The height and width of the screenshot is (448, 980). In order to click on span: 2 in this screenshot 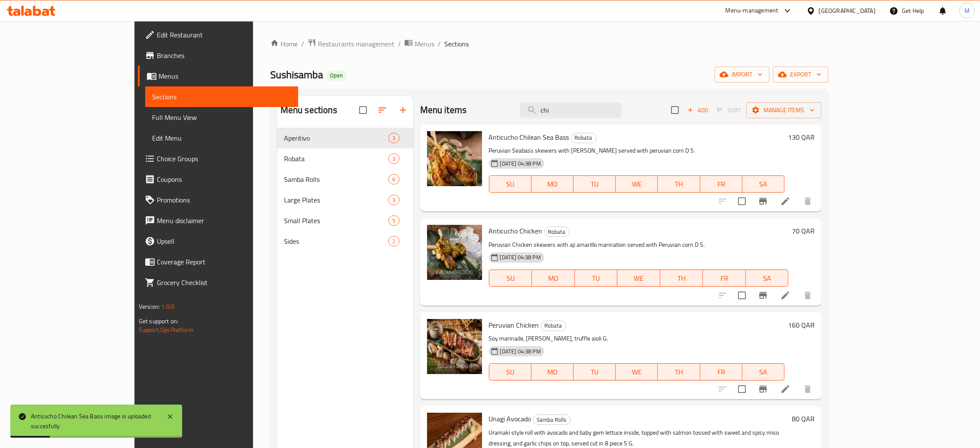, I will do `click(393, 241)`.